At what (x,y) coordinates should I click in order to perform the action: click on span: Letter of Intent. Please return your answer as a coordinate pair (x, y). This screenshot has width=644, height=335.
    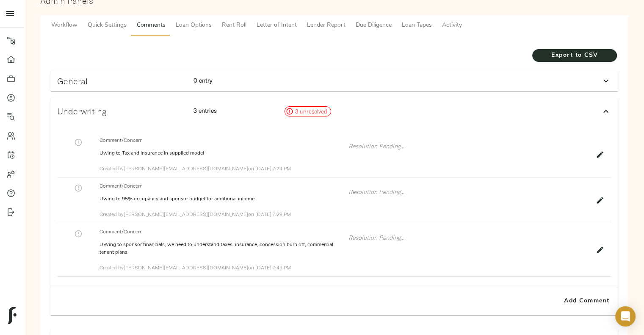
    Looking at the image, I should click on (277, 26).